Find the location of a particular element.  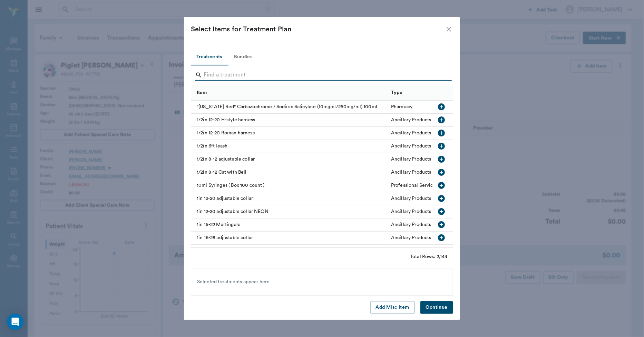

button: Continue is located at coordinates (437, 308).